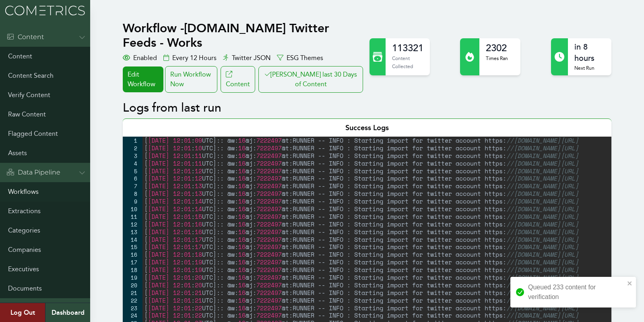  Describe the element at coordinates (68, 313) in the screenshot. I see `a: Dashboard` at that location.